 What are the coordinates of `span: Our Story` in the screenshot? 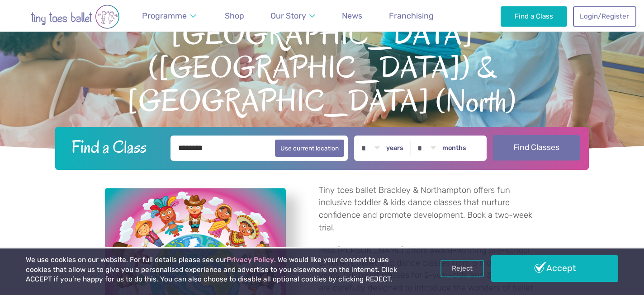 It's located at (288, 15).